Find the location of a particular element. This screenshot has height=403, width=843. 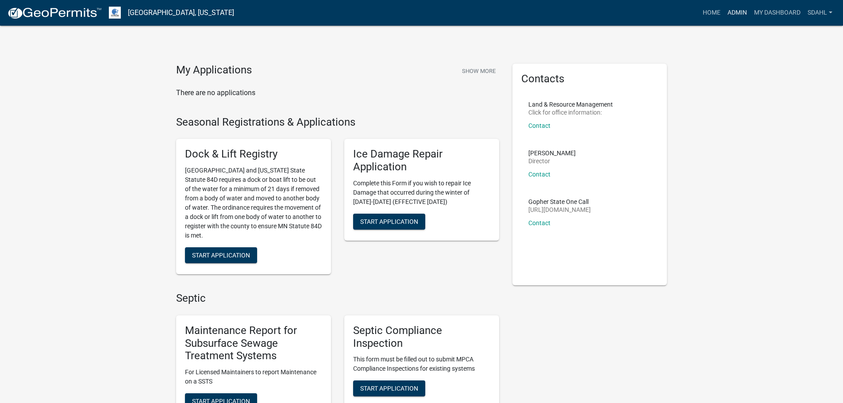

p: Director is located at coordinates (552, 161).